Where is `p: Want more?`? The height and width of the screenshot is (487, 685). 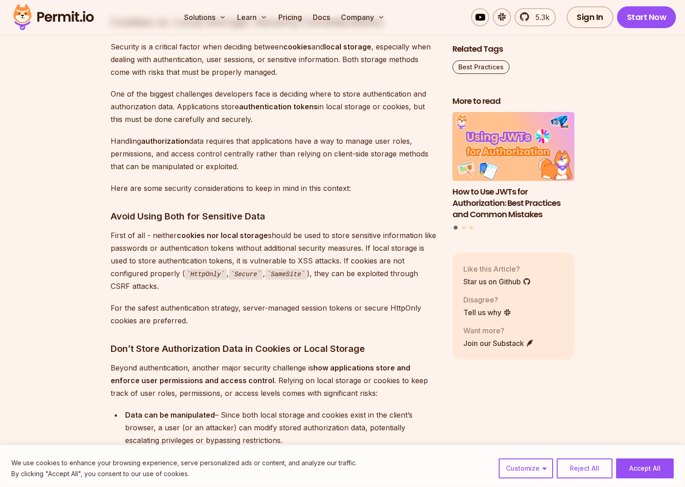
p: Want more? is located at coordinates (498, 330).